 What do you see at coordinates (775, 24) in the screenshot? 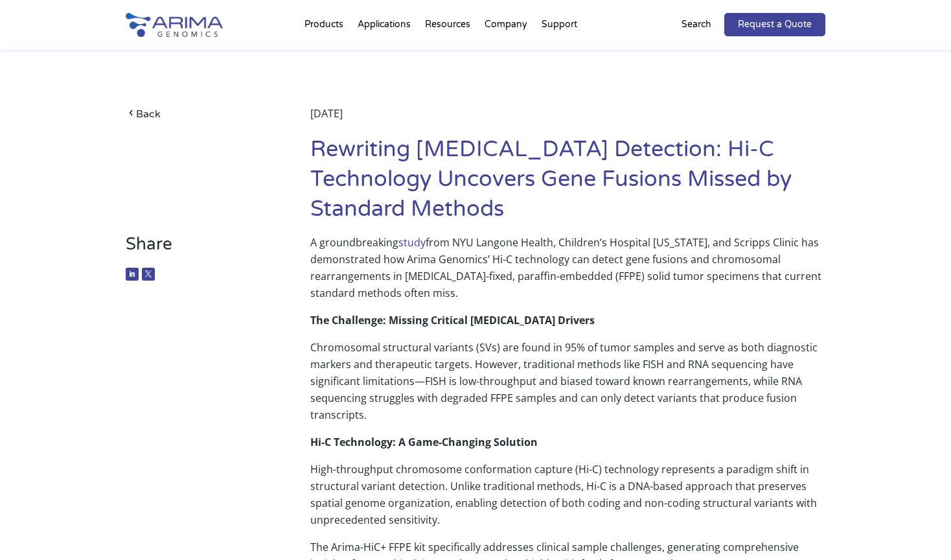
I see `a: Request a Quote` at bounding box center [775, 24].